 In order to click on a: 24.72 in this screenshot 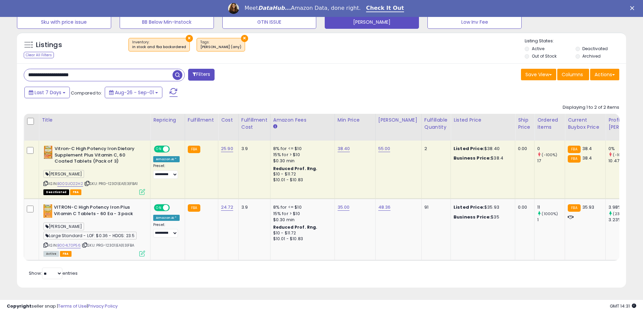, I will do `click(227, 207)`.